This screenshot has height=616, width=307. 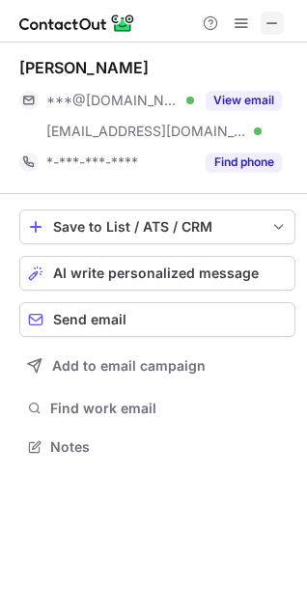 I want to click on button: Notes, so click(x=157, y=447).